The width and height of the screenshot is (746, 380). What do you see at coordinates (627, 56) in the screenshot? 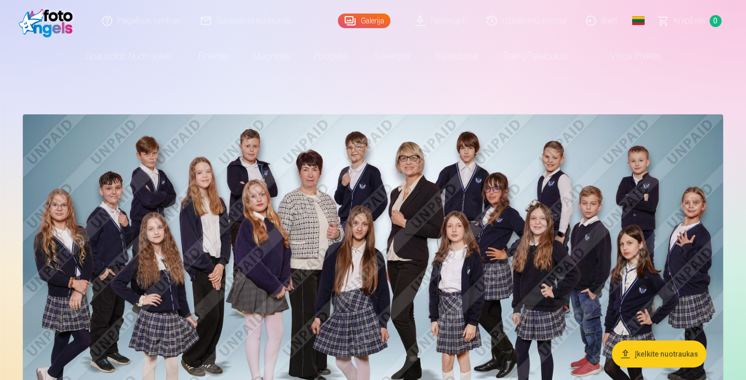
I see `a: Visos prekės` at bounding box center [627, 56].